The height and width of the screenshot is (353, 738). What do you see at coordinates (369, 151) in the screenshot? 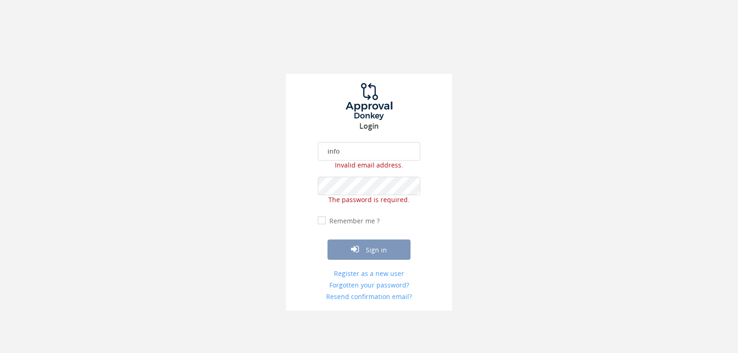
I see `input: Enter your Email` at bounding box center [369, 151].